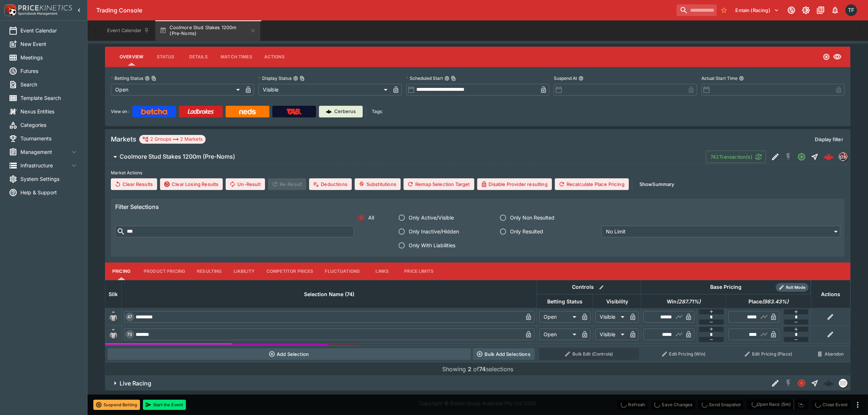 The image size is (868, 415). Describe the element at coordinates (172, 139) in the screenshot. I see `div: 2 Groups 2 Markets` at that location.